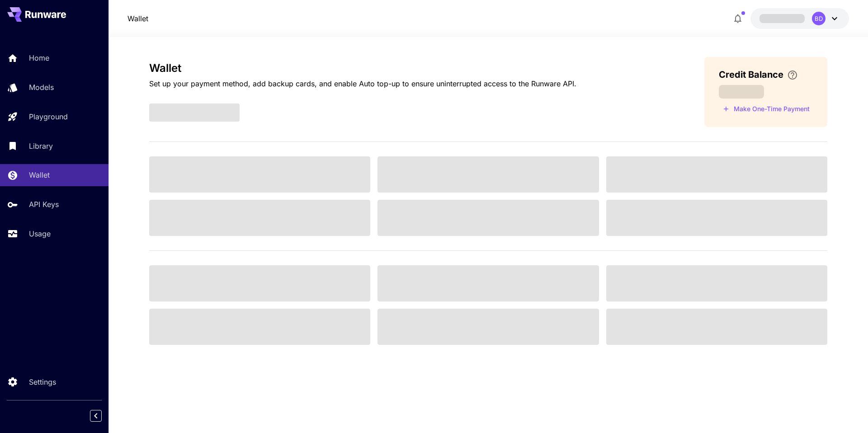 Image resolution: width=868 pixels, height=433 pixels. Describe the element at coordinates (767, 109) in the screenshot. I see `button: Make a one-time, non-recurring payment` at that location.